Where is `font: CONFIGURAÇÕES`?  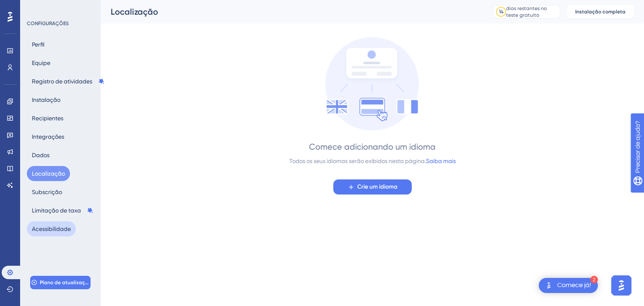
font: CONFIGURAÇÕES is located at coordinates (48, 24).